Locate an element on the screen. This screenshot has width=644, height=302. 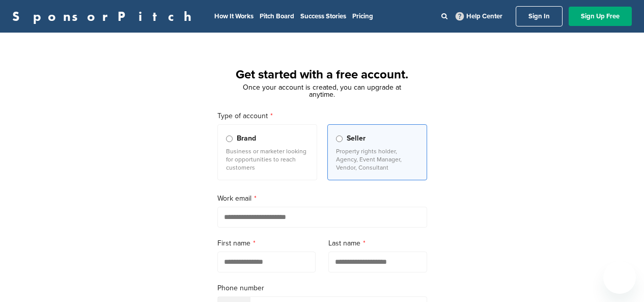
a: SponsorPitch is located at coordinates (105, 16).